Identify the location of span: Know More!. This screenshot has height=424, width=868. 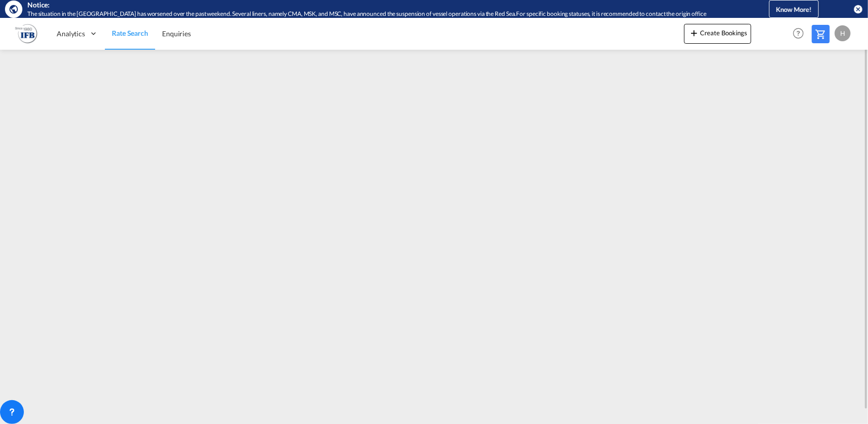
(794, 9).